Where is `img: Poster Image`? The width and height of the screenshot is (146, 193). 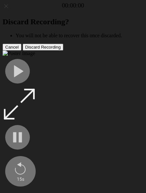 img: Poster Image is located at coordinates (19, 53).